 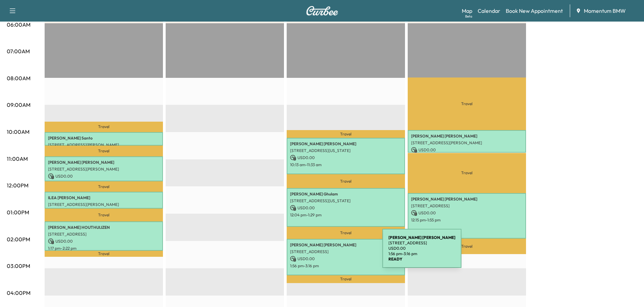 I want to click on p: 04:00PM, so click(x=19, y=293).